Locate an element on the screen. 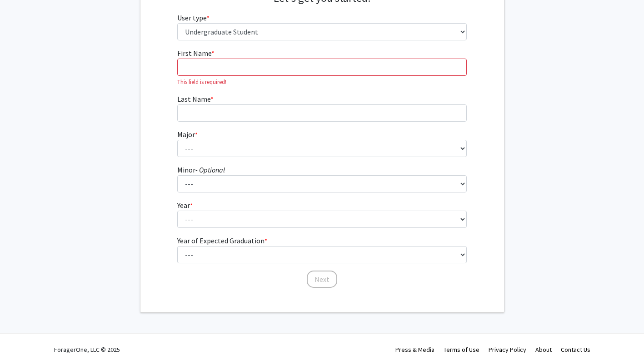  button: Next is located at coordinates (322, 279).